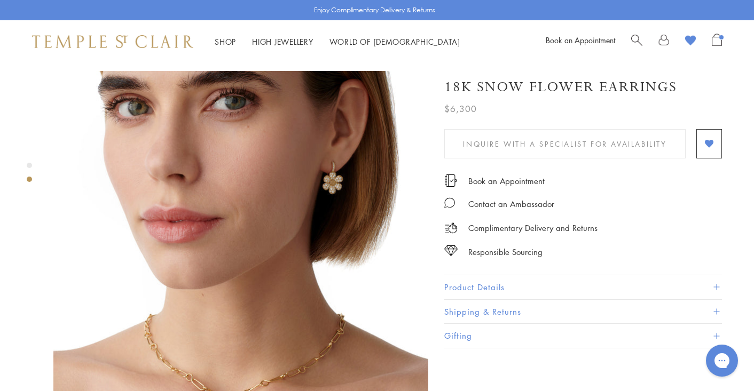 Image resolution: width=754 pixels, height=391 pixels. Describe the element at coordinates (533, 228) in the screenshot. I see `p: Complimentary Delivery and Returns` at that location.